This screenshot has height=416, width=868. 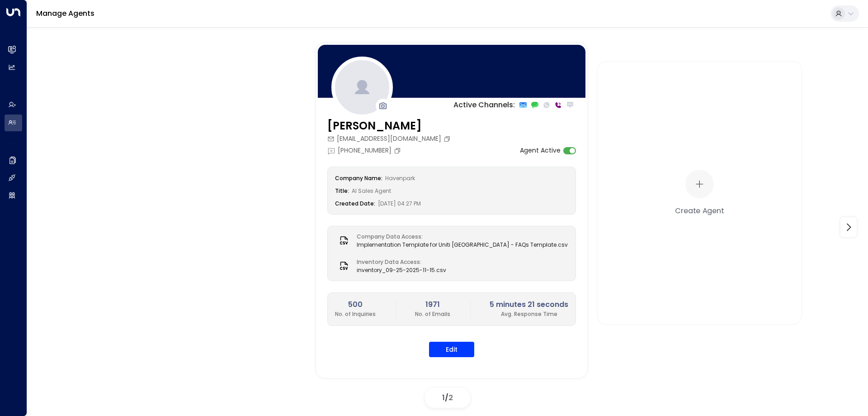 What do you see at coordinates (359, 178) in the screenshot?
I see `label: Company Name:` at bounding box center [359, 178].